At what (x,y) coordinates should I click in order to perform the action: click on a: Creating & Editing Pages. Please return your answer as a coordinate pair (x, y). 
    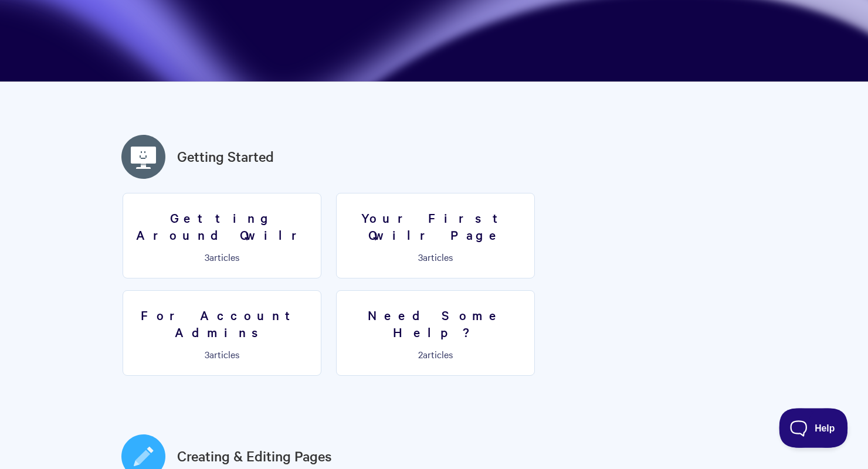
    Looking at the image, I should click on (254, 456).